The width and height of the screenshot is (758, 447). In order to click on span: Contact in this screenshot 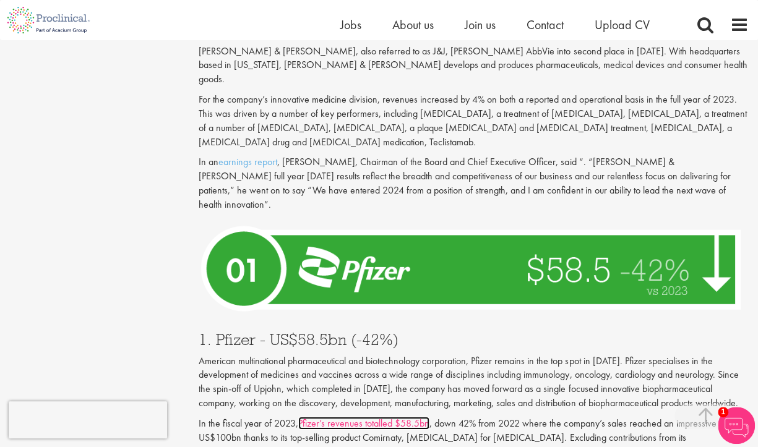, I will do `click(545, 25)`.